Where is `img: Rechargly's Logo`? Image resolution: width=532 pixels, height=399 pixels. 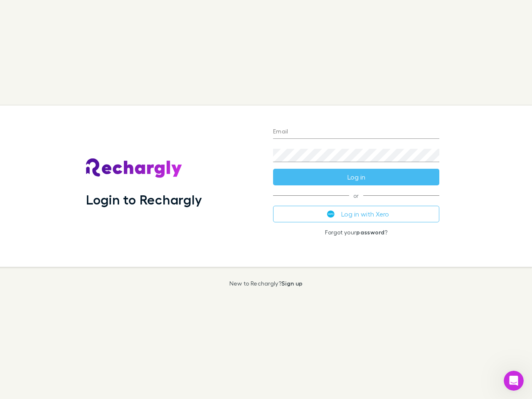 img: Rechargly's Logo is located at coordinates (134, 168).